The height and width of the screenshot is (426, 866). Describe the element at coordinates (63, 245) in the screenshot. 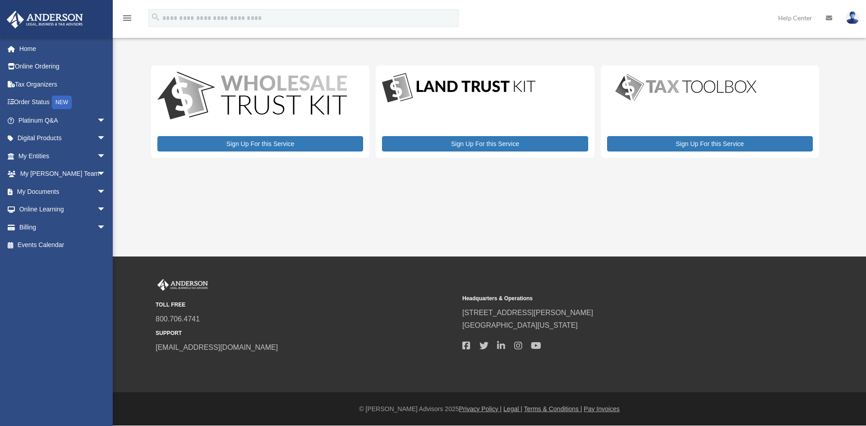

I see `a: Events Calendar` at that location.